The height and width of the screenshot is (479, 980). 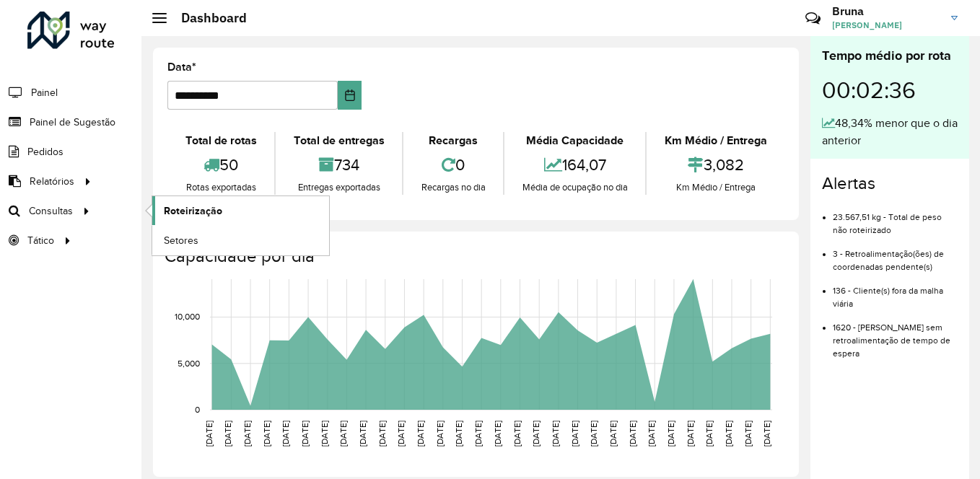 What do you see at coordinates (181, 240) in the screenshot?
I see `span: Setores` at bounding box center [181, 240].